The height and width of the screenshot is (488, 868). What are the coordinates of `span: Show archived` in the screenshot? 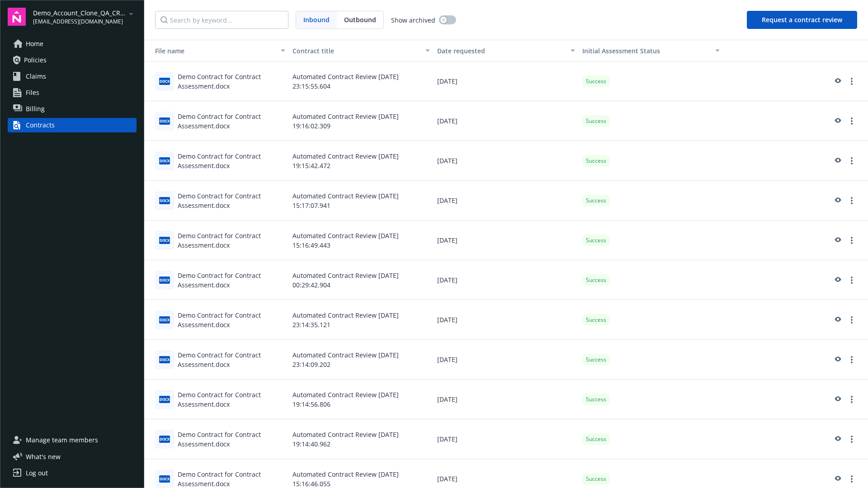 It's located at (414, 20).